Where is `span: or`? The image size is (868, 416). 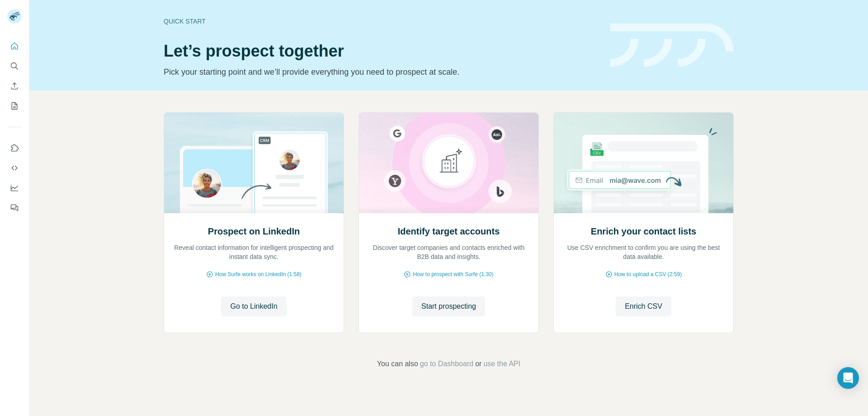
span: or is located at coordinates (478, 363).